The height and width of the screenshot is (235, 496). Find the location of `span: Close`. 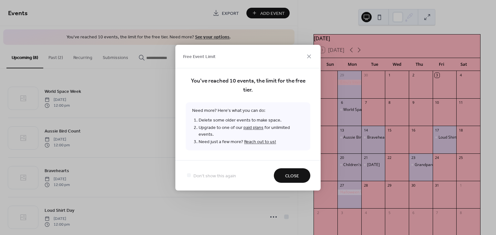

span: Close is located at coordinates (292, 176).